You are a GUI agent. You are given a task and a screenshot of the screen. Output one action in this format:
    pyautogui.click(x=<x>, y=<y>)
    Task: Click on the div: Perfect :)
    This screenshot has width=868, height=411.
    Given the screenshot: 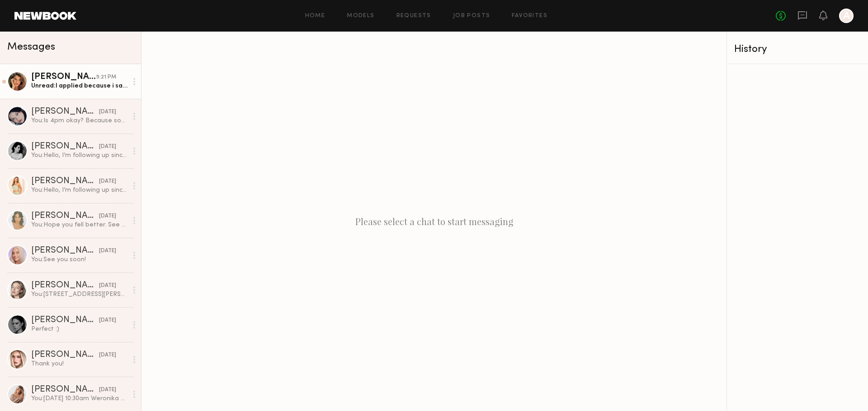 What is the action you would take?
    pyautogui.click(x=79, y=329)
    